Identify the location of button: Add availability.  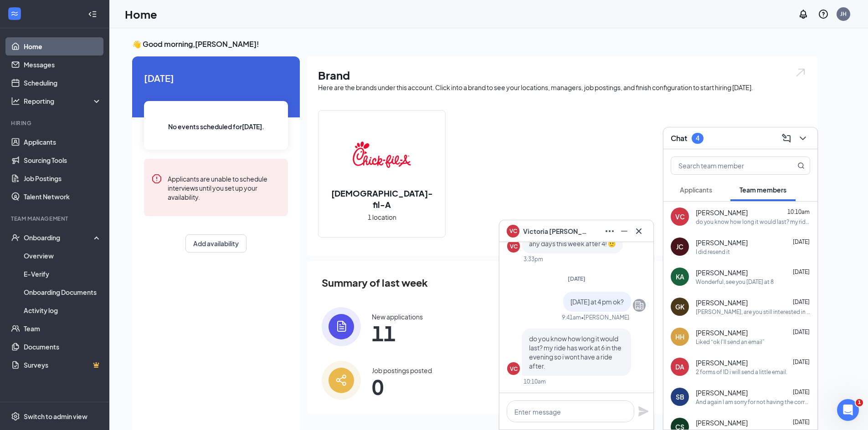
(215, 244).